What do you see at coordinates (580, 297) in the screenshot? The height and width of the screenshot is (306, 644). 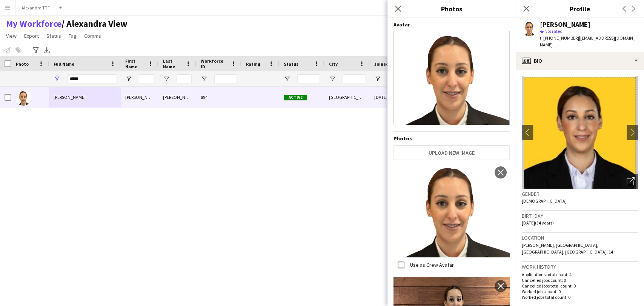 I see `p: Worked jobs total count: 0` at bounding box center [580, 297].